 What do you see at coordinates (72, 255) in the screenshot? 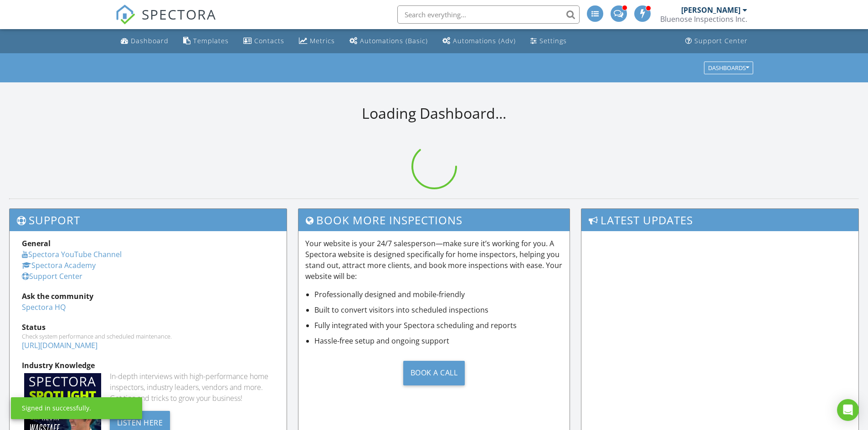
I see `a: Spectora YouTube Channel` at bounding box center [72, 255].